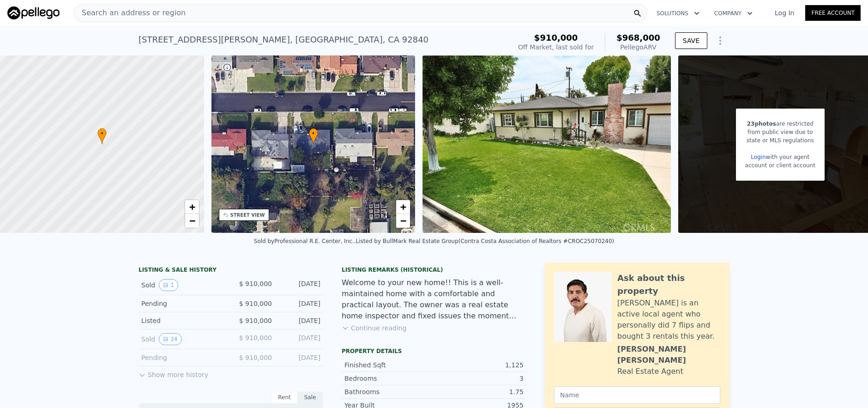 Image resolution: width=868 pixels, height=408 pixels. I want to click on div: Sold by Professional R.E. Center, Inc. ., so click(304, 242).